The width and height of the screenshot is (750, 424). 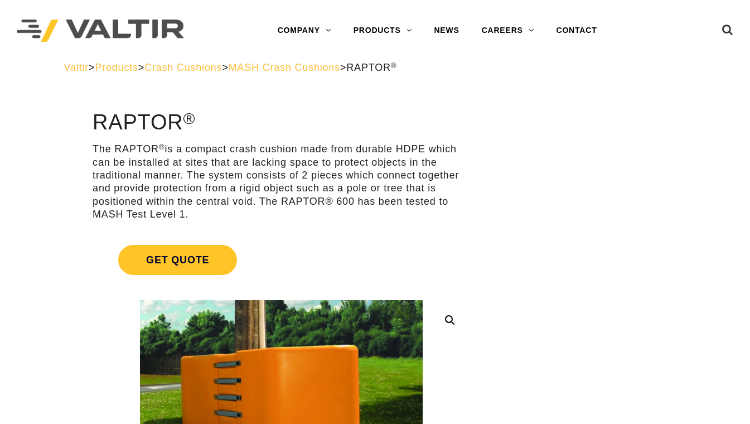 What do you see at coordinates (284, 67) in the screenshot?
I see `a: MASH Crash Cushions` at bounding box center [284, 67].